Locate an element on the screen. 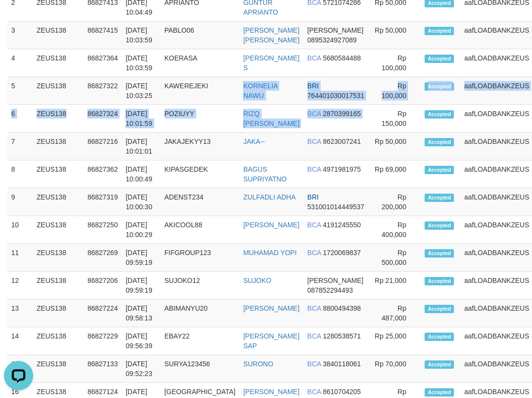 This screenshot has width=532, height=398. td: 86827362 is located at coordinates (102, 174).